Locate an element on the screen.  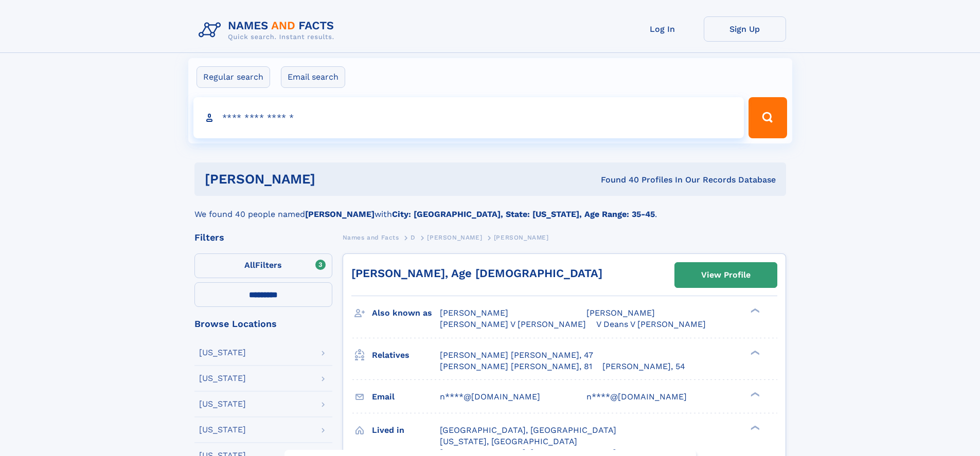
div: Browse Locations is located at coordinates (264, 324).